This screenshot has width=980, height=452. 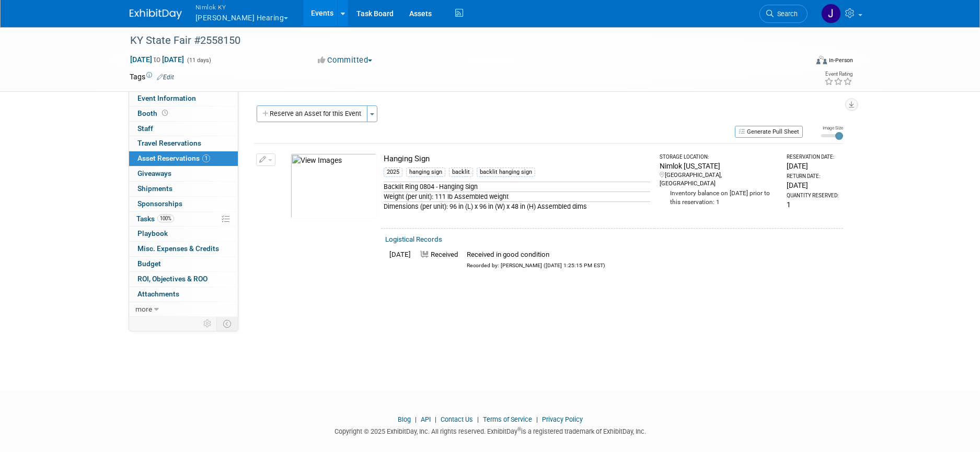 I want to click on span: to, so click(x=157, y=59).